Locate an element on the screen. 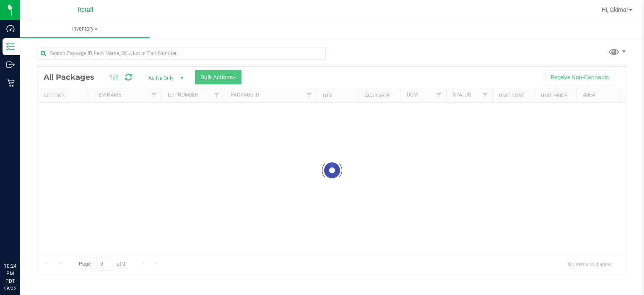 The height and width of the screenshot is (295, 644). span: Retail is located at coordinates (86, 10).